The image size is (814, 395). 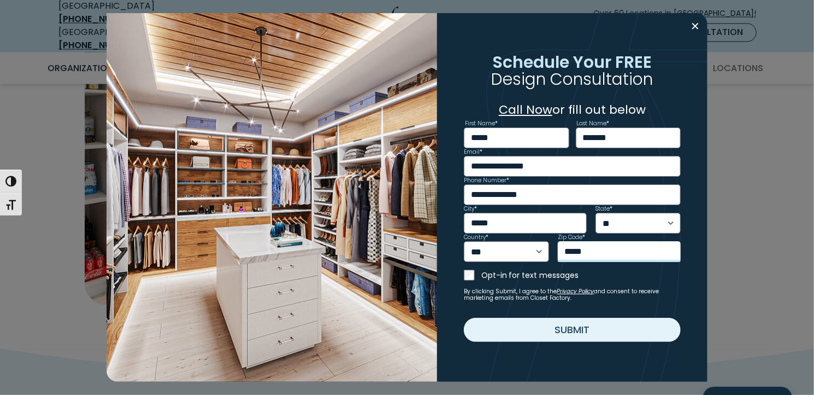 What do you see at coordinates (470, 209) in the screenshot?
I see `label: City` at bounding box center [470, 209].